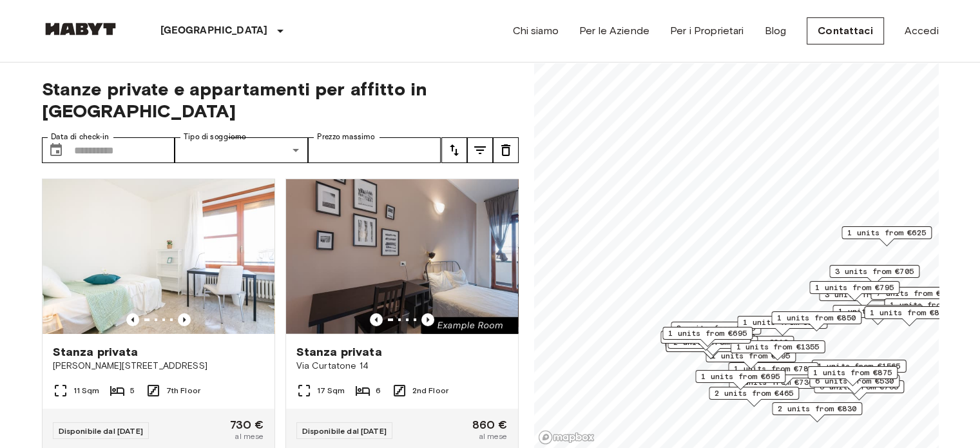 This screenshot has height=448, width=980. What do you see at coordinates (345, 137) in the screenshot?
I see `label: Prezzo massimo` at bounding box center [345, 137].